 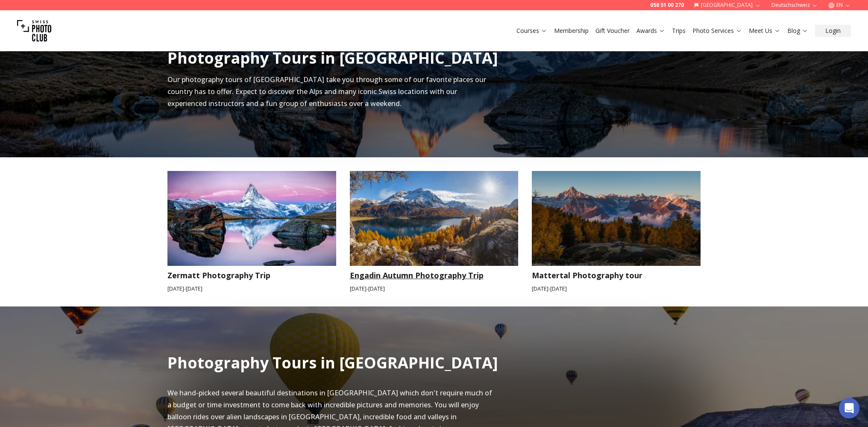 I want to click on img: Swiss photo club, so click(x=34, y=31).